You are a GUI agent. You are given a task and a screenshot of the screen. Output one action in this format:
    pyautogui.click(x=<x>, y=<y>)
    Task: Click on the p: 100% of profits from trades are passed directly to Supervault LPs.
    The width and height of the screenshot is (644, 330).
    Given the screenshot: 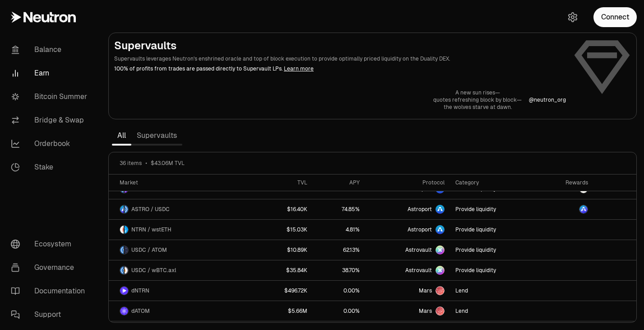 What is the action you would take?
    pyautogui.click(x=340, y=68)
    